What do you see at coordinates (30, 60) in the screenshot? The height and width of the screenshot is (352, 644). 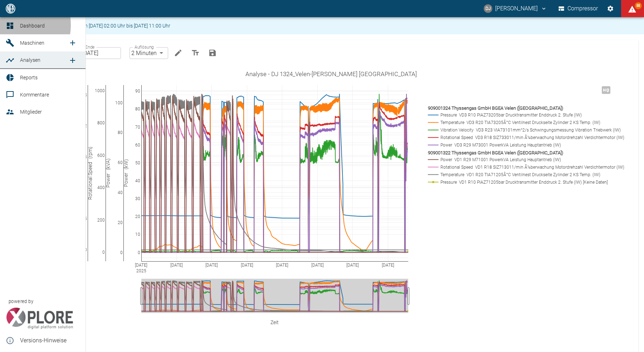 I see `span: Analysen` at bounding box center [30, 60].